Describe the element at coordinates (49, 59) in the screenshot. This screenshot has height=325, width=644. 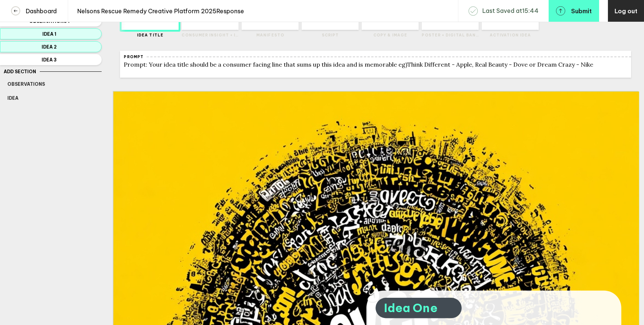
I see `span: Idea 3` at that location.